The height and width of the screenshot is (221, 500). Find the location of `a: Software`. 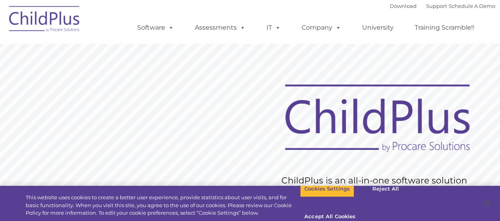

a: Software is located at coordinates (155, 28).